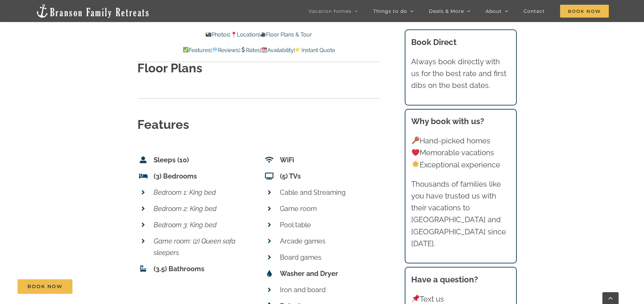 This screenshot has width=644, height=304. What do you see at coordinates (195, 247) in the screenshot?
I see `em: Game room: (2) Queen sofa sleepers` at bounding box center [195, 247].